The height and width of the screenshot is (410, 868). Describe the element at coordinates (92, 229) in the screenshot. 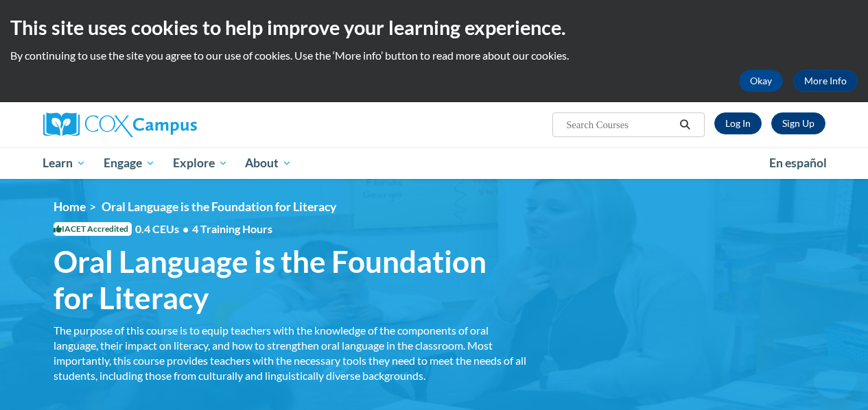

I see `span: IACET Accredited` at that location.